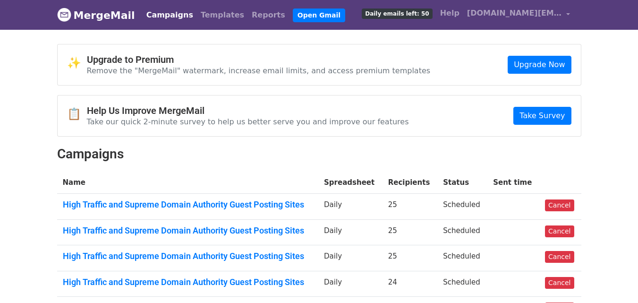 Image resolution: width=638 pixels, height=303 pixels. I want to click on a: Daily emails left: 50, so click(397, 13).